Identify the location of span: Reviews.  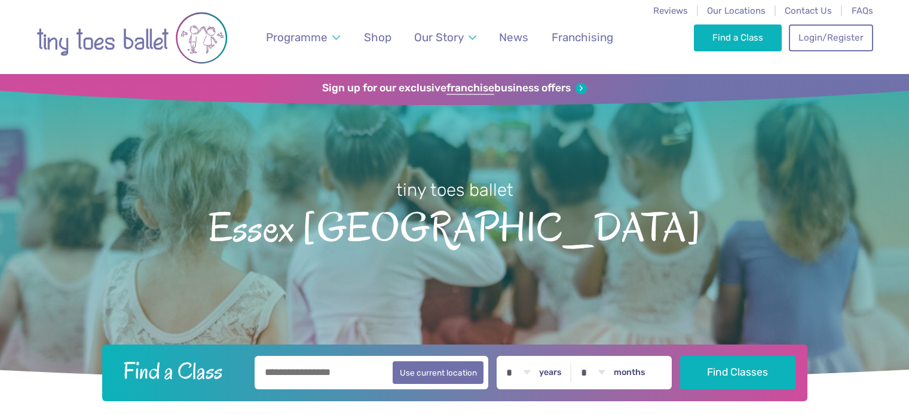
(670, 11).